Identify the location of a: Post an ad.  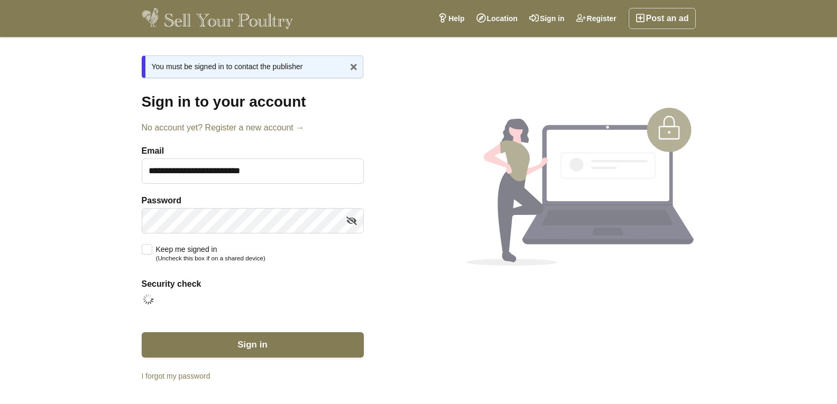
(662, 18).